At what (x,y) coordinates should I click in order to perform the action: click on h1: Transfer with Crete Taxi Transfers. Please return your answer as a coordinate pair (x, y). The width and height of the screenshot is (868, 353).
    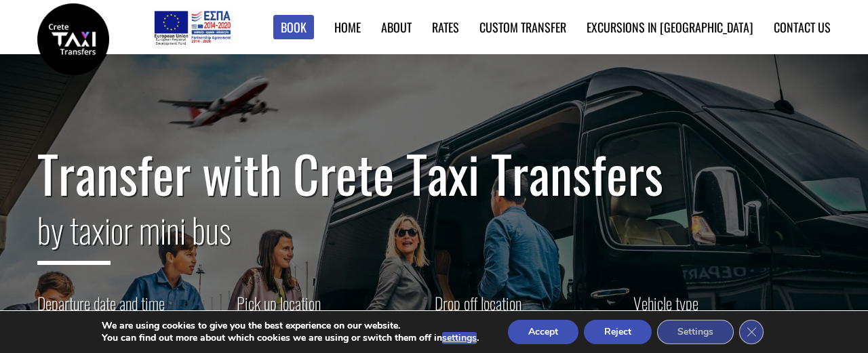
    Looking at the image, I should click on (434, 173).